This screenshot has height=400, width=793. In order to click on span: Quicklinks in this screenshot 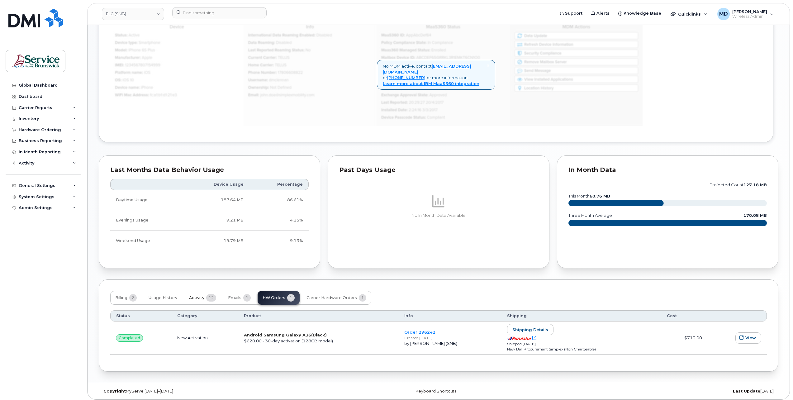, I will do `click(689, 14)`.